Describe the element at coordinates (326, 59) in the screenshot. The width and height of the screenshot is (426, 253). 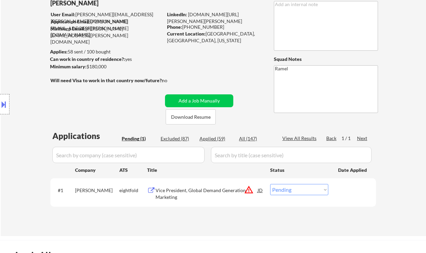
I see `div: Squad Notes` at that location.